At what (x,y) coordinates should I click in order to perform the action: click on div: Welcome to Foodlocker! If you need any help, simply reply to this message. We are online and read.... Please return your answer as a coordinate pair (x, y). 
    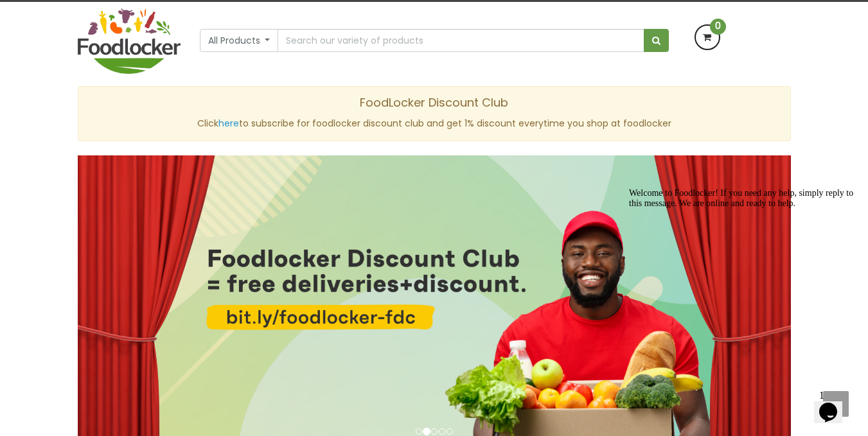
    Looking at the image, I should click on (121, 15).